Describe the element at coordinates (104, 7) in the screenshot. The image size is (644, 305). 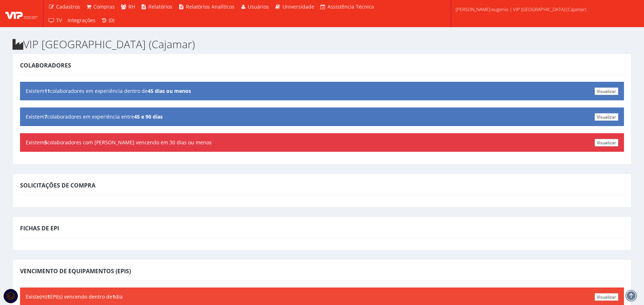
I see `span: Compras` at that location.